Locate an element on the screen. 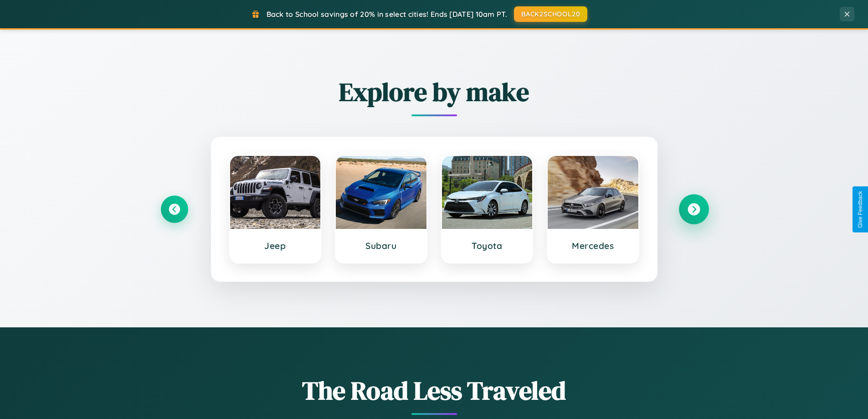  h1: The Road Less Traveled is located at coordinates (435, 390).